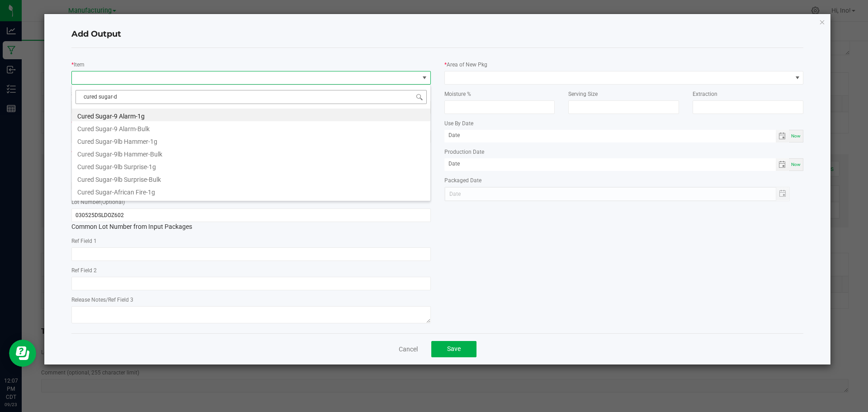  I want to click on label: Use By Date, so click(459, 124).